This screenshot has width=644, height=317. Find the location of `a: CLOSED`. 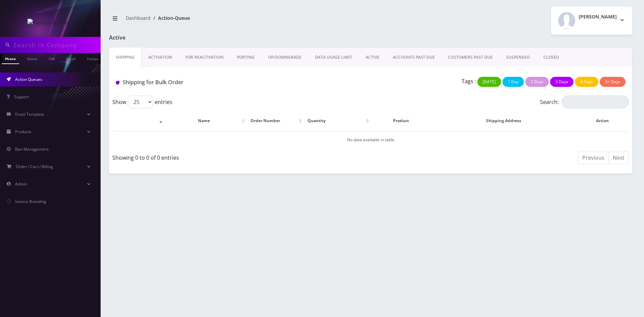

a: CLOSED is located at coordinates (551, 58).